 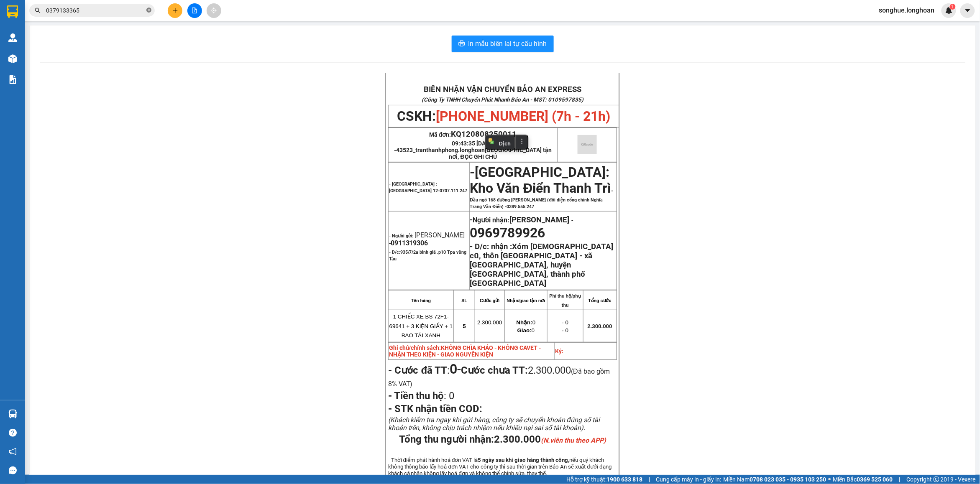 I want to click on span: - STK nhận tiền COD:, so click(x=435, y=408).